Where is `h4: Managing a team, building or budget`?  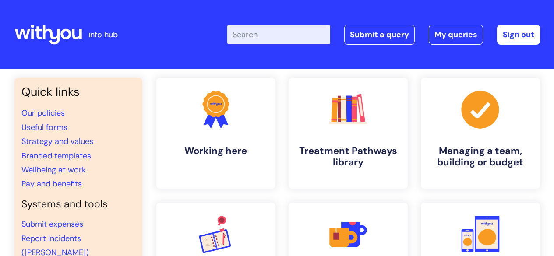 h4: Managing a team, building or budget is located at coordinates (481, 157).